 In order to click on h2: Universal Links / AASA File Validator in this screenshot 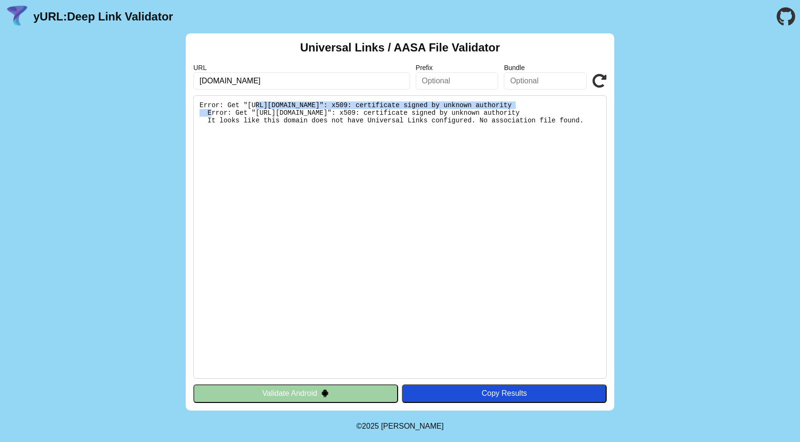, I will do `click(400, 48)`.